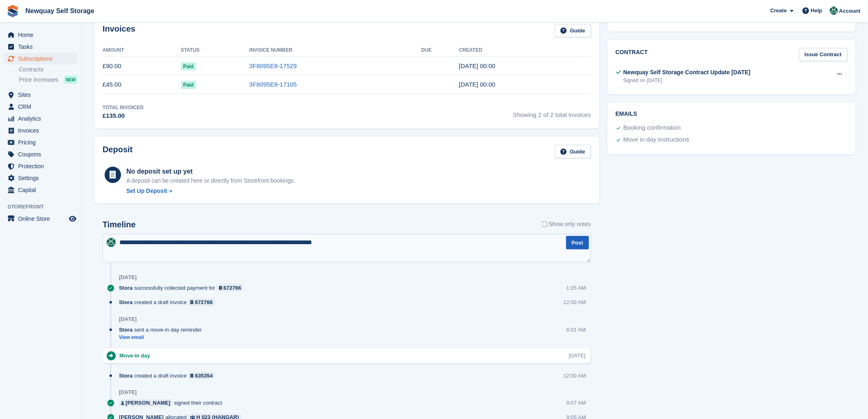  Describe the element at coordinates (123, 116) in the screenshot. I see `div: £135.00` at that location.